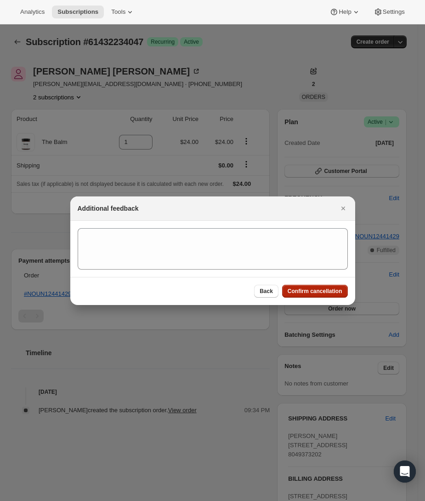 This screenshot has width=425, height=501. I want to click on h2: Additional feedback, so click(108, 208).